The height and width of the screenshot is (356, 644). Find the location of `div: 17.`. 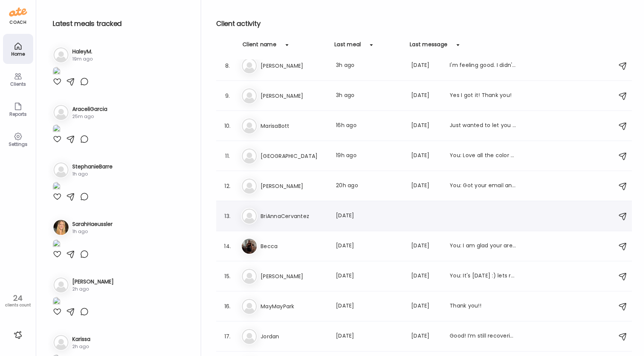

div: 17. is located at coordinates (227, 337).